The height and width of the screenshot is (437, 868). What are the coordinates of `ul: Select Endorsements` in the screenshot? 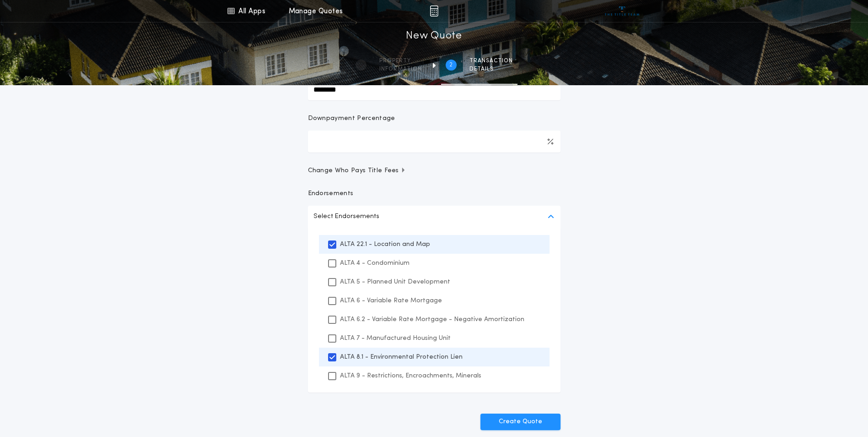 It's located at (434, 310).